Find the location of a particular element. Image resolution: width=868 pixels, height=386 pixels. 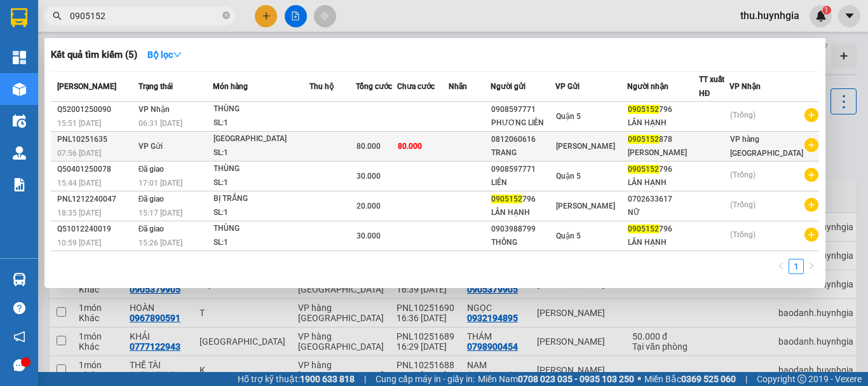

div: THÔNG is located at coordinates (523, 242).